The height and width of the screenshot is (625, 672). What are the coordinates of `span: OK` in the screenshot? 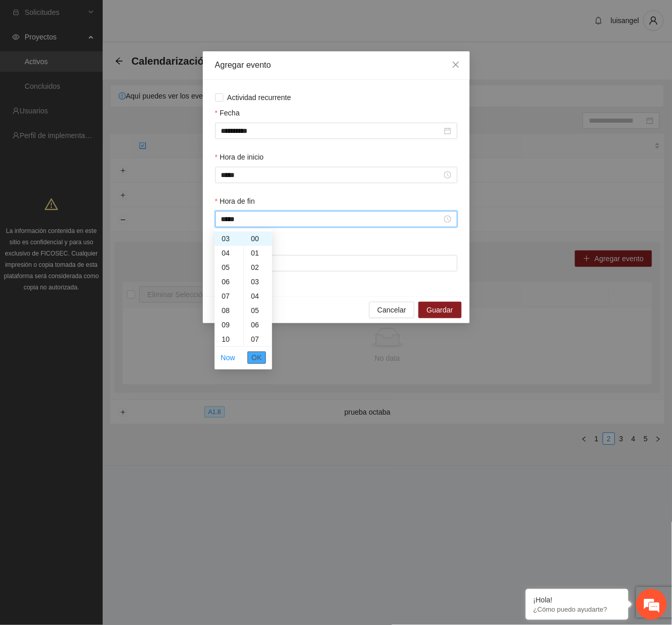 It's located at (257, 358).